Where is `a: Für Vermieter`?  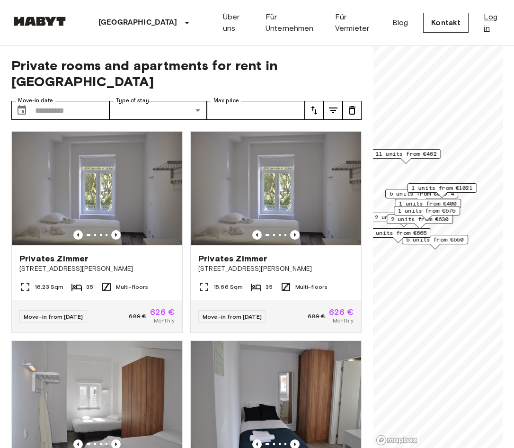
a: Für Vermieter is located at coordinates (356, 23).